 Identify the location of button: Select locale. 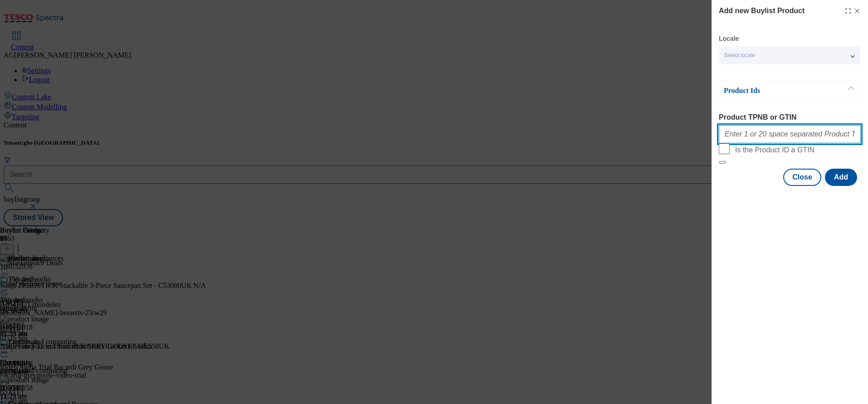
(790, 56).